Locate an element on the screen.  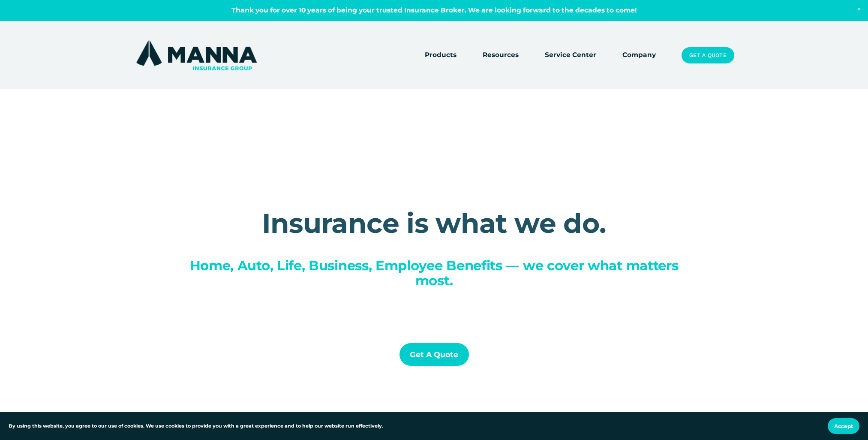
img: Manna Insurance Group is located at coordinates (197, 55).